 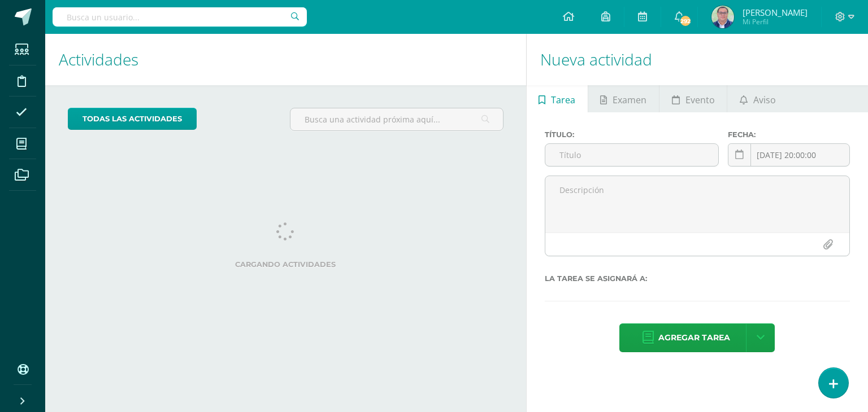 I want to click on span: Agregar tarea, so click(x=694, y=338).